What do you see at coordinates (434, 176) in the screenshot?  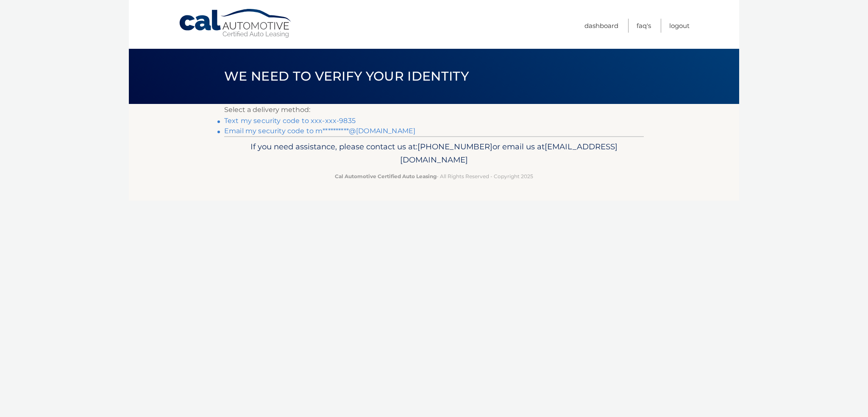 I see `p: - All Rights Reserved - Copyright 2025` at bounding box center [434, 176].